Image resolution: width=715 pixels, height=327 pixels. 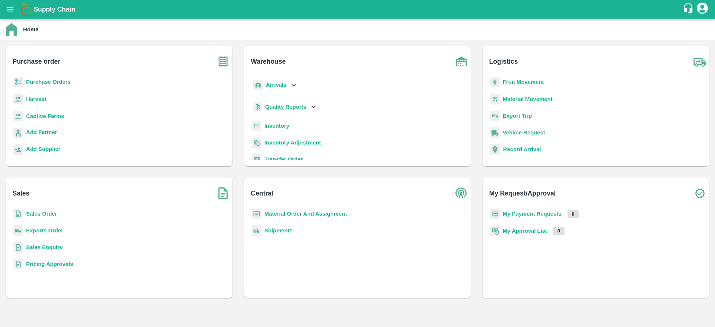 I want to click on a: Add Supplier, so click(x=43, y=150).